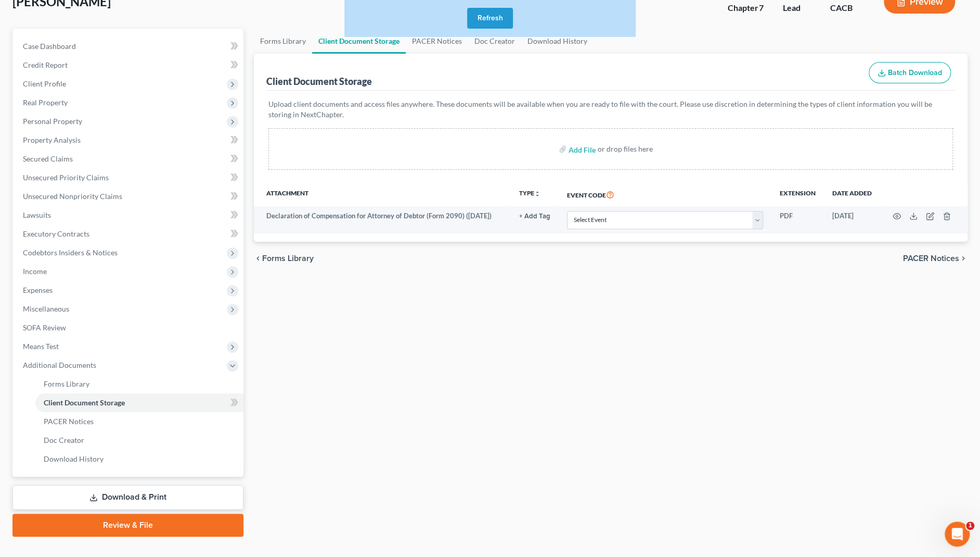  What do you see at coordinates (849, 8) in the screenshot?
I see `div: CACB` at bounding box center [849, 8].